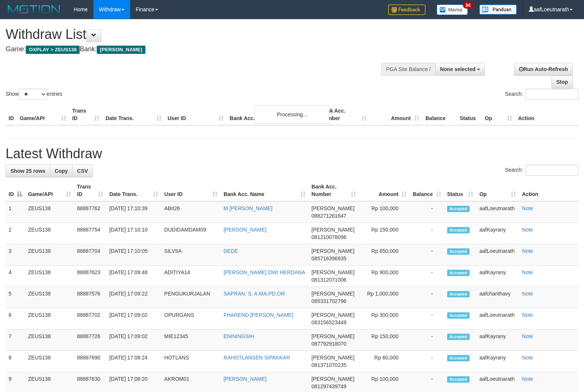  I want to click on h1: Latest Withdraw, so click(292, 154).